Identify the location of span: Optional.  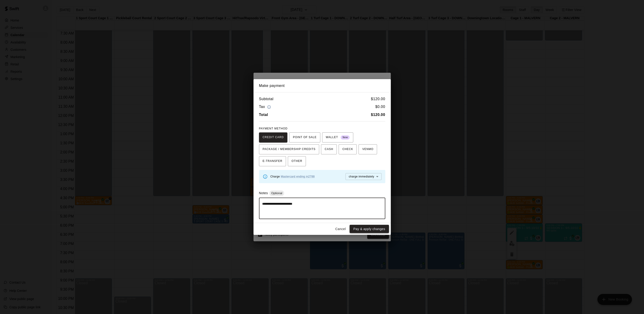
(277, 193).